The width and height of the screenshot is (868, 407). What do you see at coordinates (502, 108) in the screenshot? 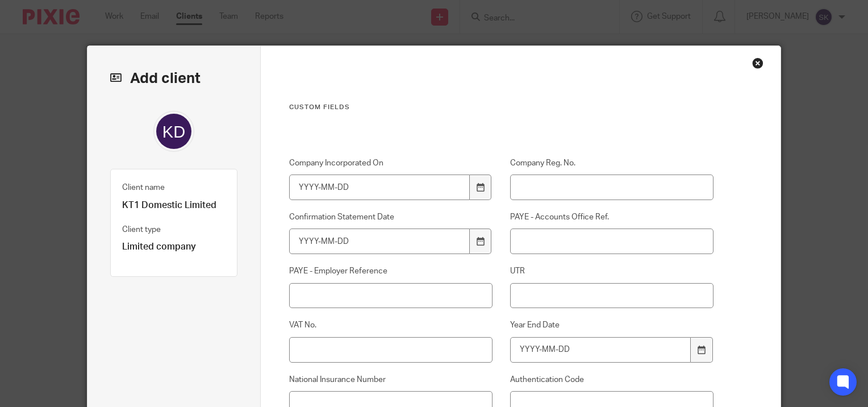
I see `h3: Custom fields` at bounding box center [502, 108].